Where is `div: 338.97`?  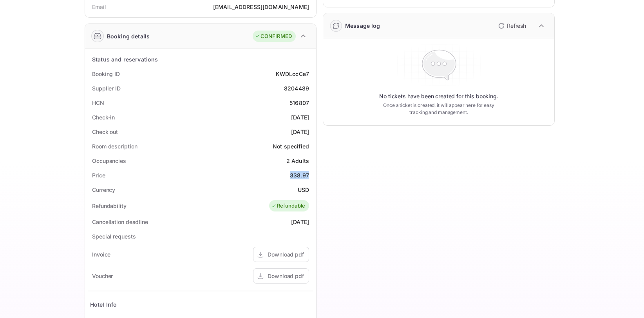 div: 338.97 is located at coordinates (299, 175).